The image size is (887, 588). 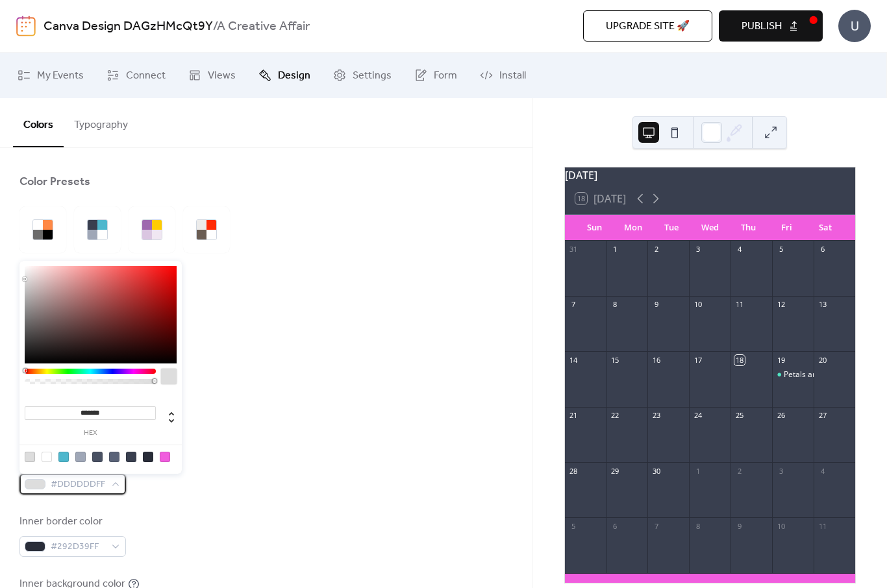 I want to click on span: Form, so click(x=446, y=76).